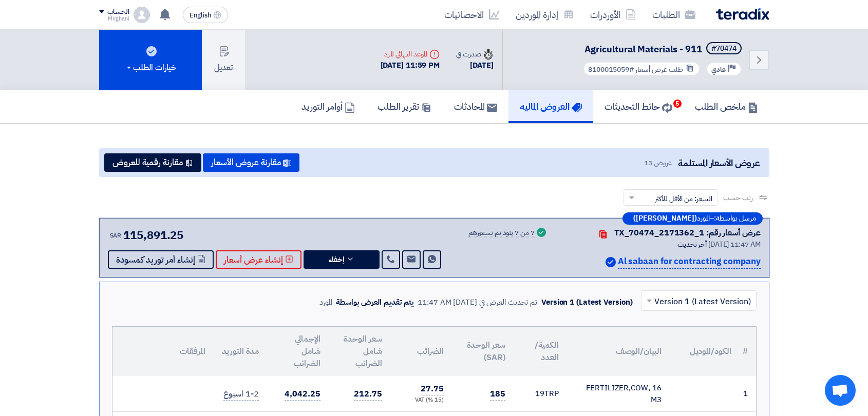 The height and width of the screenshot is (416, 868). I want to click on h5: المحادثات, so click(476, 106).